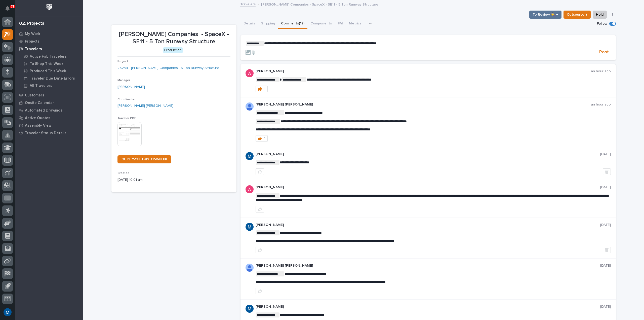  I want to click on a: To Shop This Week, so click(51, 64).